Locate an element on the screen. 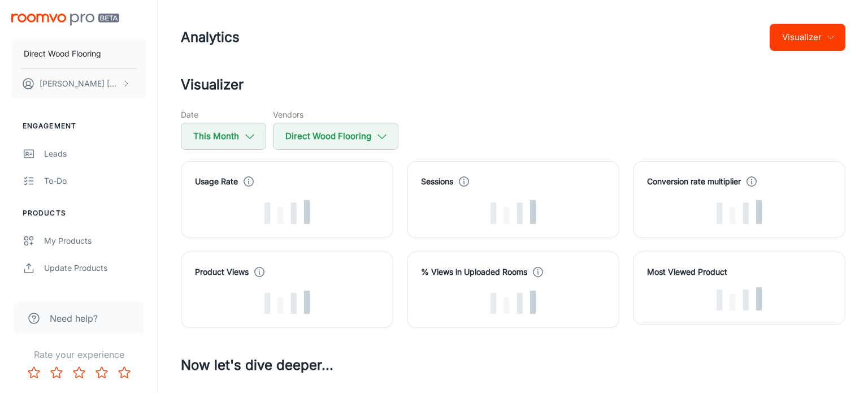 Image resolution: width=868 pixels, height=393 pixels. button: Rate 4 star is located at coordinates (101, 372).